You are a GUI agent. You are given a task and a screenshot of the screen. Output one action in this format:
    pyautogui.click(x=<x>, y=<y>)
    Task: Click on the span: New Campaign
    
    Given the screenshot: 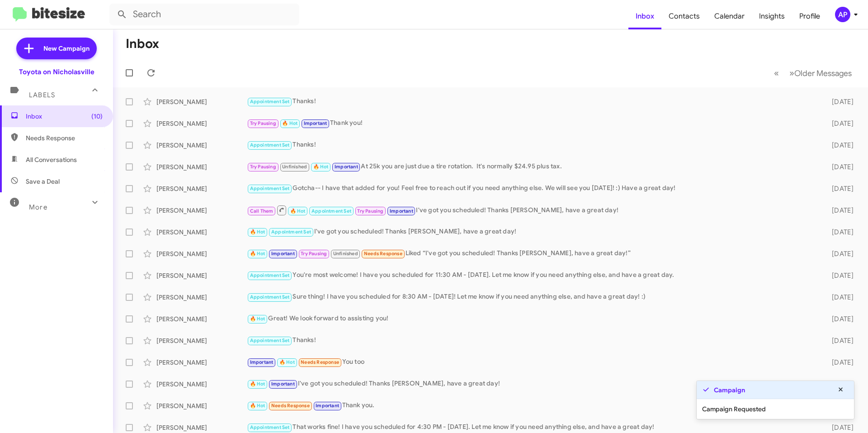 What is the action you would take?
    pyautogui.click(x=67, y=48)
    